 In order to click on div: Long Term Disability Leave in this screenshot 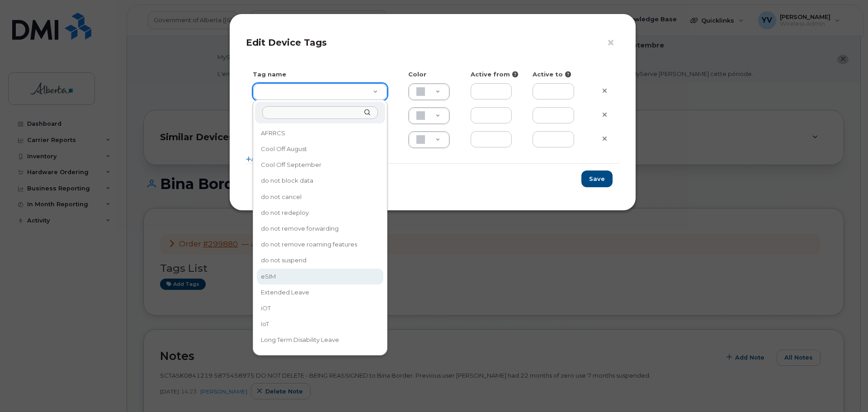, I will do `click(321, 340)`.